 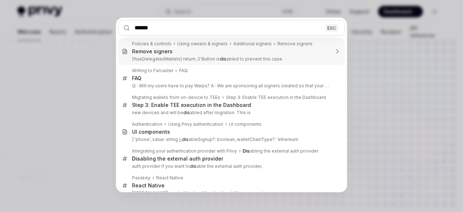 I want to click on p: Q : Will my users have to pay Warps? A : We are sponsoring all signers created so that your users wi, so click(x=231, y=86).